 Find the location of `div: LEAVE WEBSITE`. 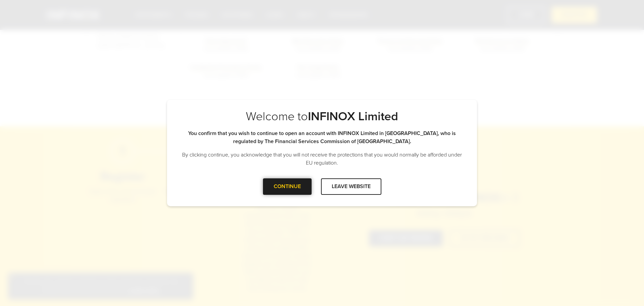

div: LEAVE WEBSITE is located at coordinates (351, 186).